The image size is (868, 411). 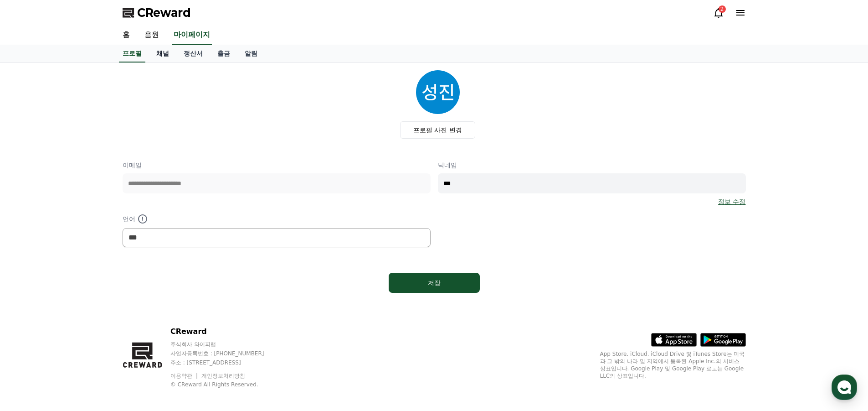 I want to click on label: 프로필 사진 변경, so click(x=437, y=130).